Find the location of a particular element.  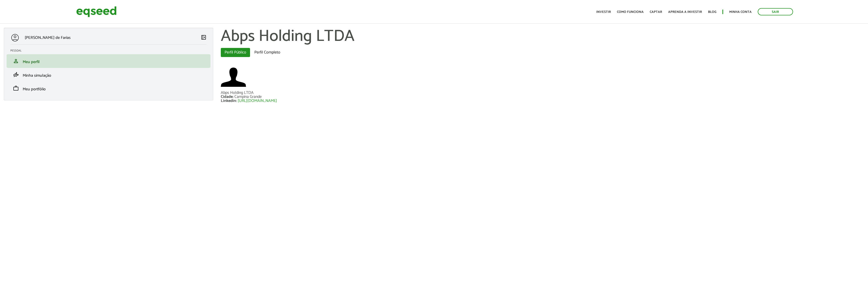

a: Aprenda a investir is located at coordinates (685, 12).